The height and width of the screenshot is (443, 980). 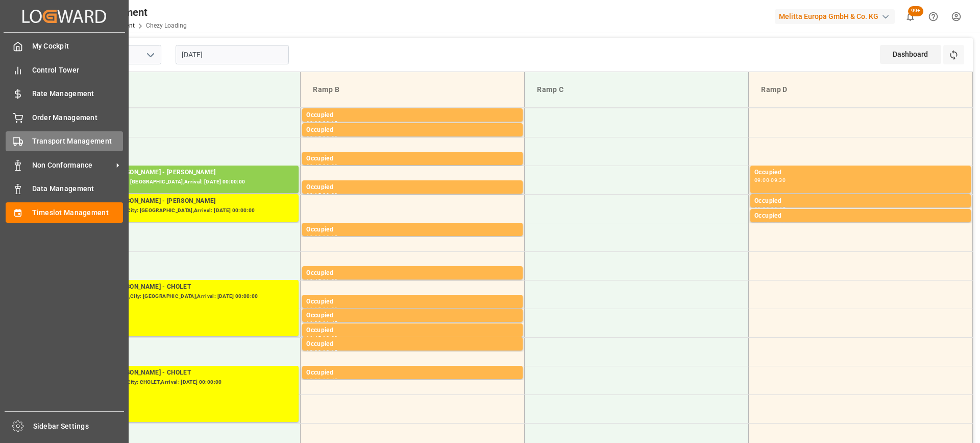 What do you see at coordinates (64, 69) in the screenshot?
I see `a: Control Tower` at bounding box center [64, 69].